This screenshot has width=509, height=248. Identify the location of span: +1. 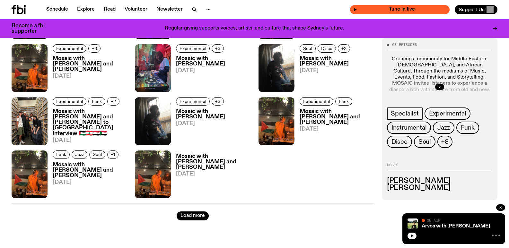
(113, 154).